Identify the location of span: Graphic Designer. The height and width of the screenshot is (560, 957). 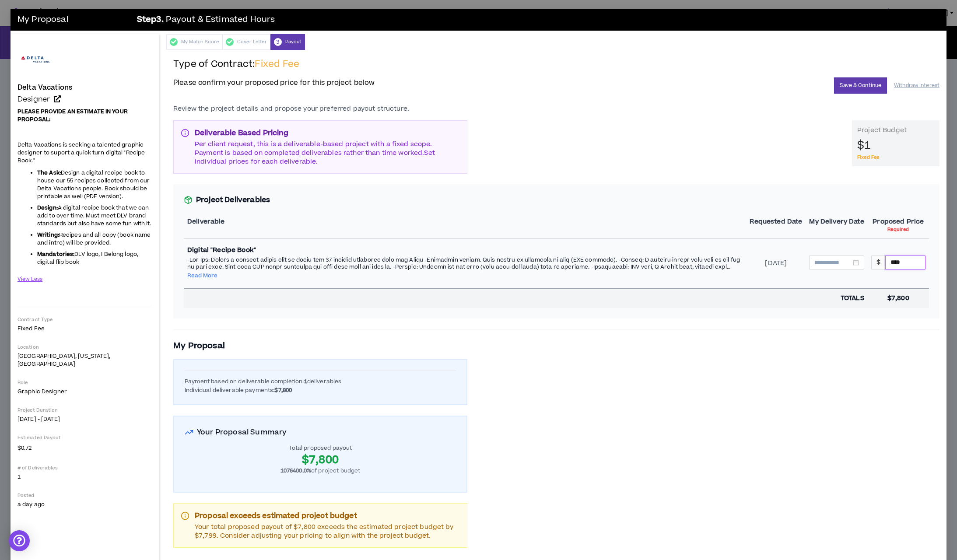
(42, 391).